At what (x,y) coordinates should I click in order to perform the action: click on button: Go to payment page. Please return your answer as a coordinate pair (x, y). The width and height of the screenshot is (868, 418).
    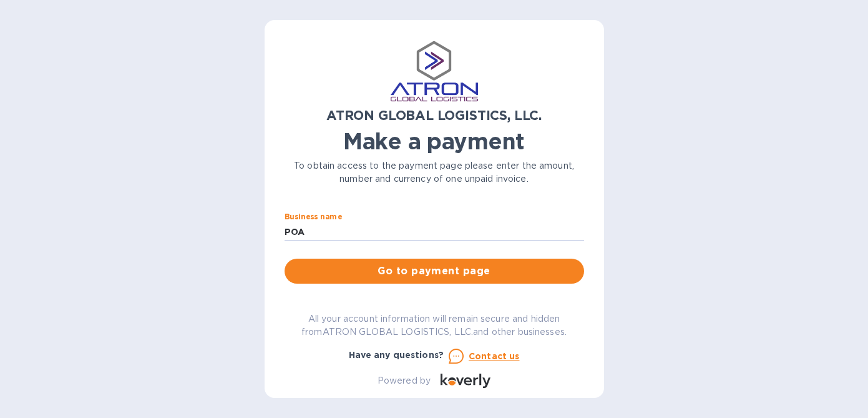
    Looking at the image, I should click on (435, 271).